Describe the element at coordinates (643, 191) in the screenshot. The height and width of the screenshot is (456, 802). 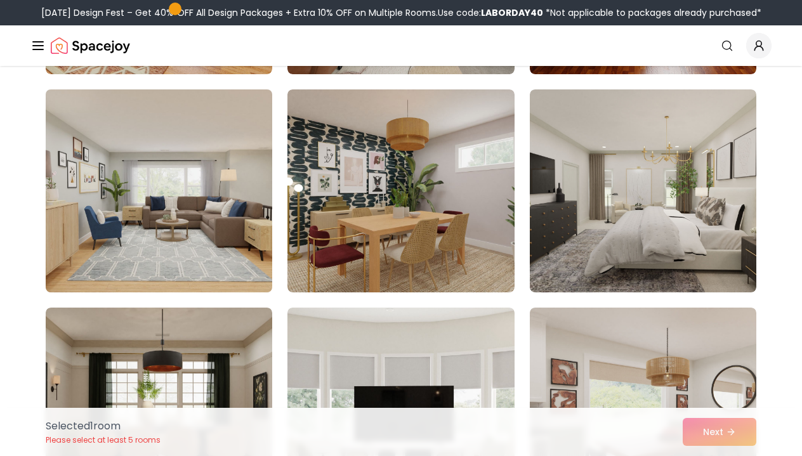
I see `img: Room room-24` at that location.